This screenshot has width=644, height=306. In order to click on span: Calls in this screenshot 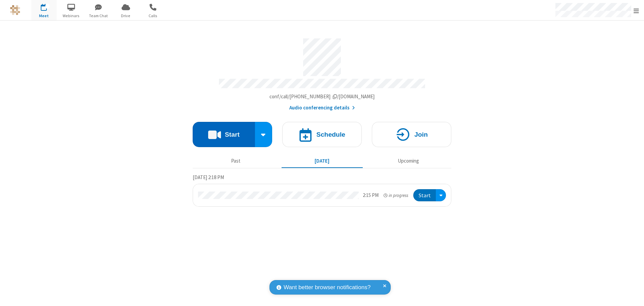, I will do `click(153, 16)`.